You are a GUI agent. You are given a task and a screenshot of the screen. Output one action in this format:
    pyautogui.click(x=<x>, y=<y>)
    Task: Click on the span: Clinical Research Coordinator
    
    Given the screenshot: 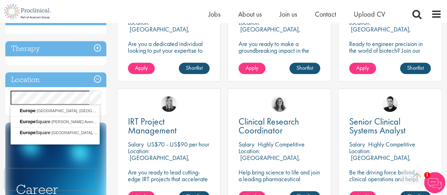 What is the action you would take?
    pyautogui.click(x=268, y=125)
    